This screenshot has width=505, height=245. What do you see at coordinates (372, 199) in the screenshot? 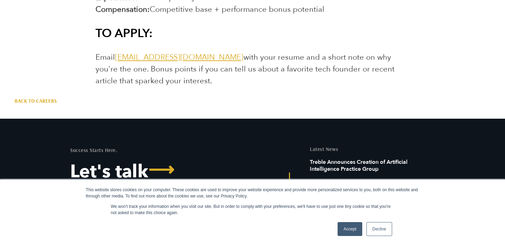
I see `a: Read this article` at bounding box center [372, 199].